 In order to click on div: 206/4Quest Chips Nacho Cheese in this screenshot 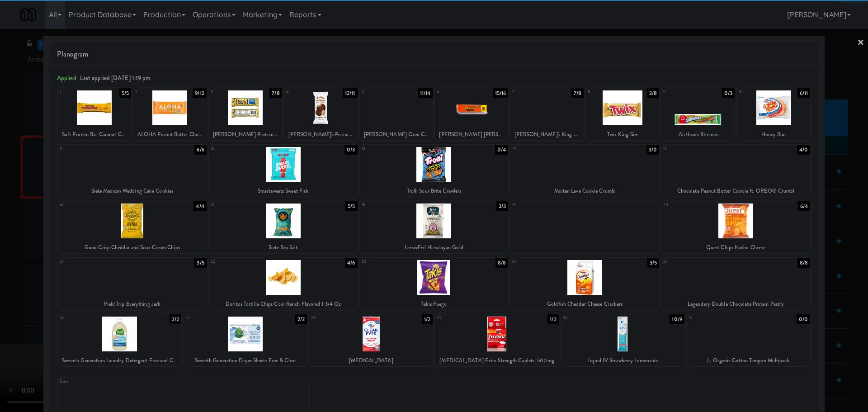, I will do `click(735, 227)`.